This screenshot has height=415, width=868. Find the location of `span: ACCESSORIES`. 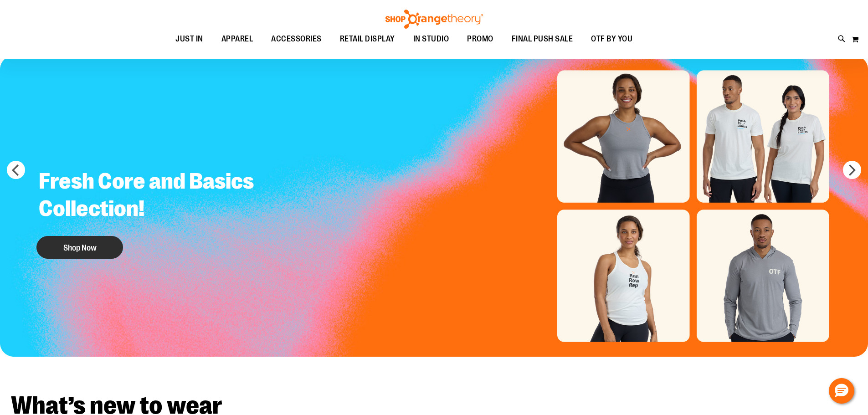

span: ACCESSORIES is located at coordinates (296, 39).